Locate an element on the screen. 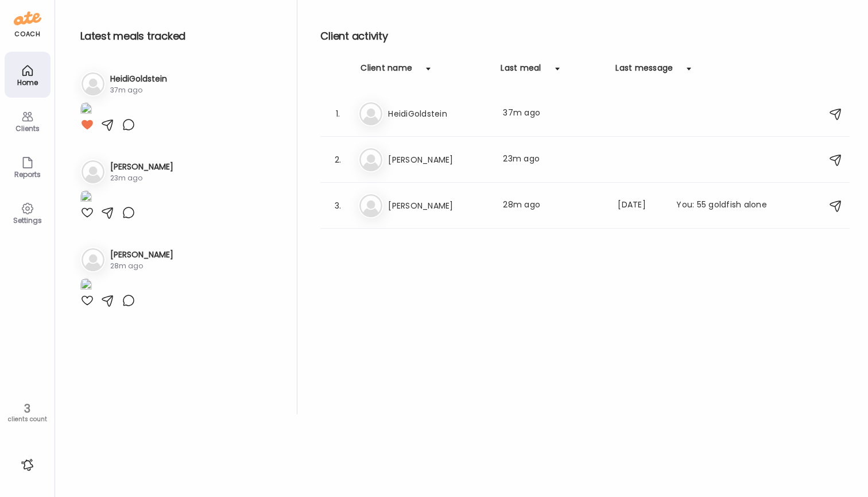 This screenshot has width=868, height=497. img: images%2FAacEB43IvkgoQqoVaI20KOtIgwf1%2F3CfyYH2pLQihQxjZTxzC%2FGaTSjp3gSp3TLKkmXfHl_1080 is located at coordinates (86, 110).